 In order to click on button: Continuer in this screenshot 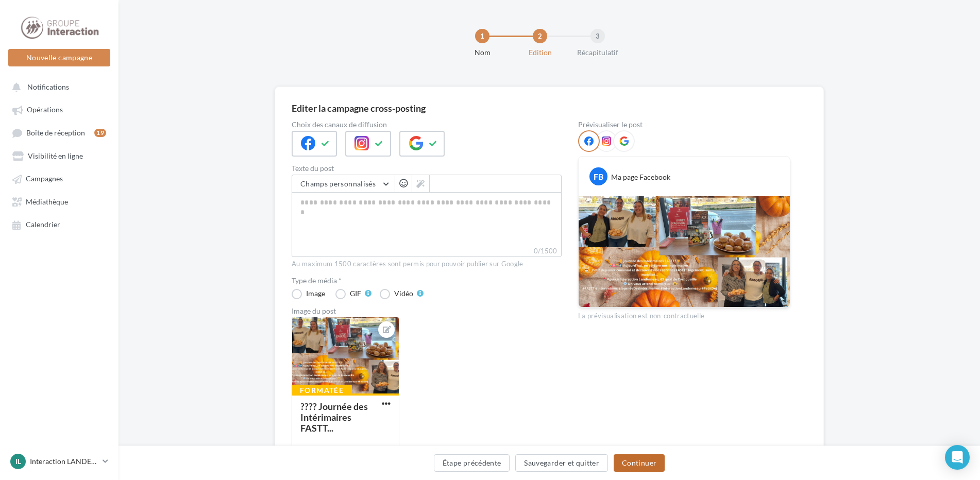, I will do `click(639, 463)`.